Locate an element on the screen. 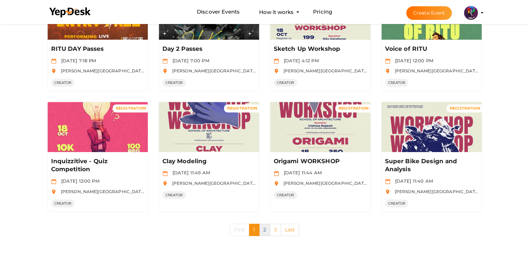 The height and width of the screenshot is (254, 529). img: 5BK8ZL5P_small.png is located at coordinates (471, 13).